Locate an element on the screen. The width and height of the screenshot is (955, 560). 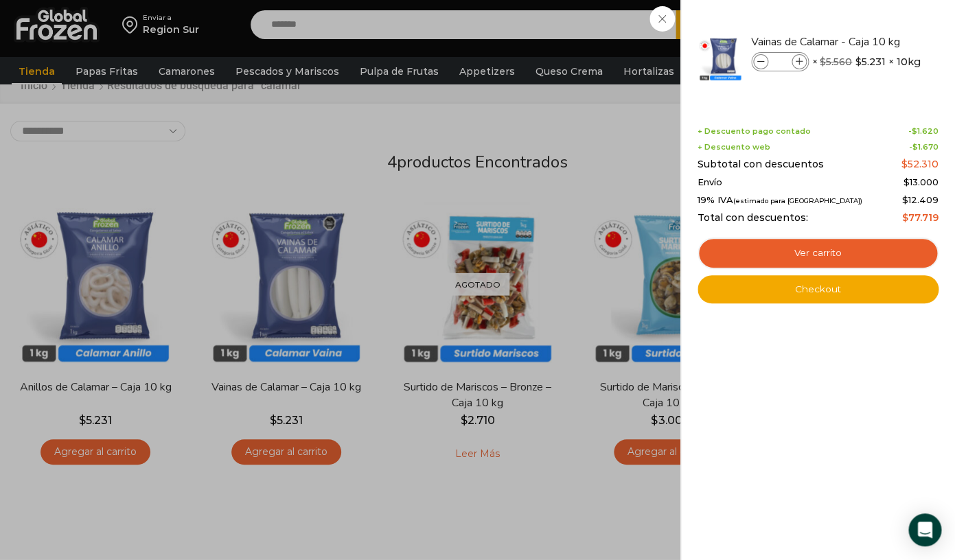
span: + Descuento pago contado is located at coordinates (754, 131).